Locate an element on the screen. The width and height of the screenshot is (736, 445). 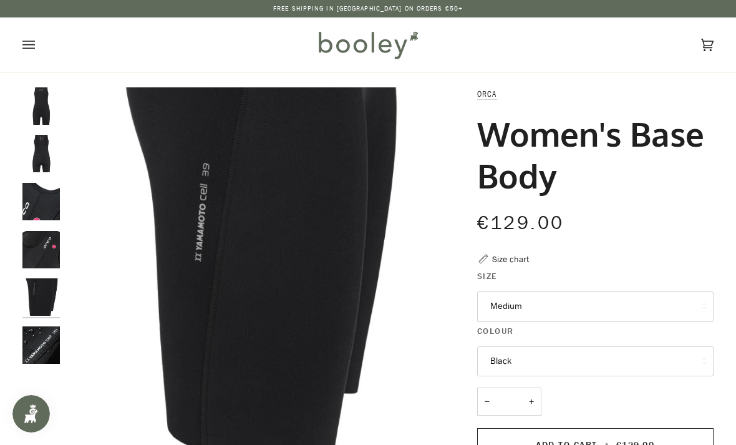
h1: Women's Base Body is located at coordinates (591, 154).